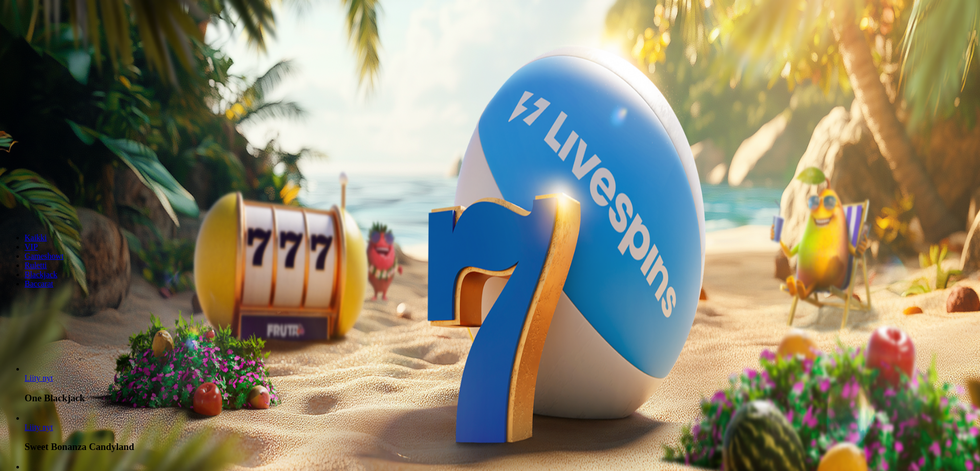  I want to click on span: Baccarat, so click(39, 283).